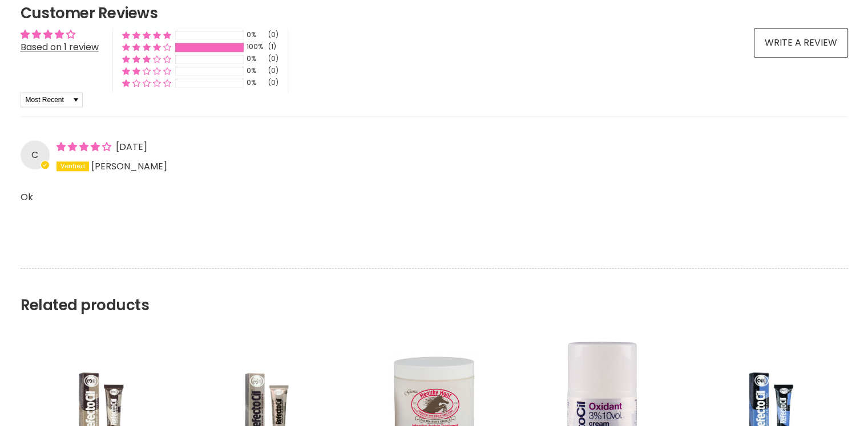  What do you see at coordinates (35, 155) in the screenshot?
I see `div: C` at bounding box center [35, 155].